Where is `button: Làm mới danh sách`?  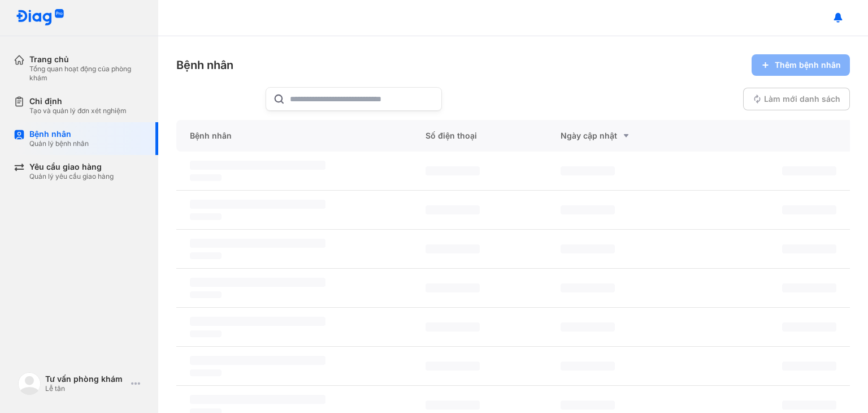 button: Làm mới danh sách is located at coordinates (797, 99).